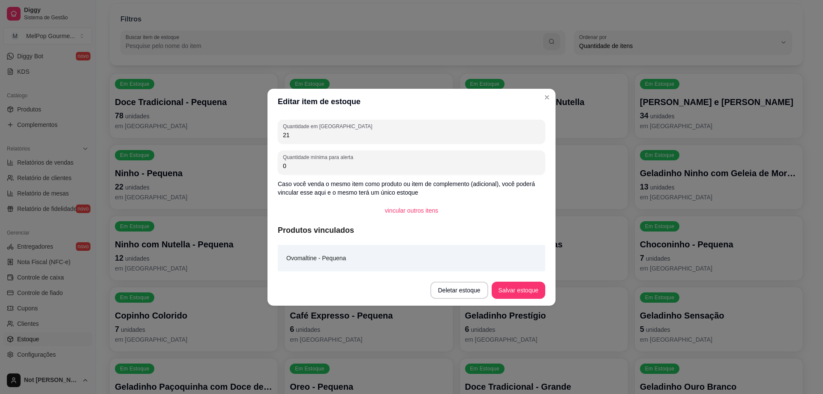 The width and height of the screenshot is (823, 394). I want to click on button: vincular outros itens, so click(412, 210).